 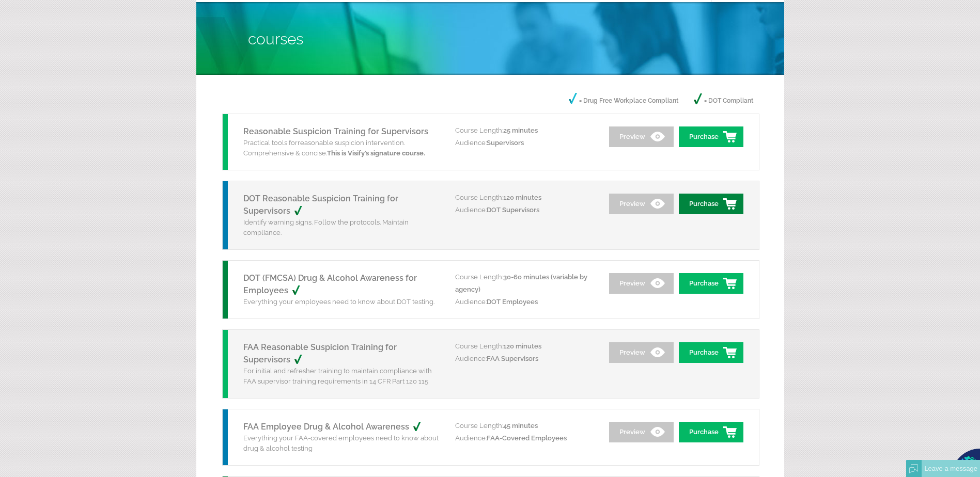 I want to click on a: Reasonable Suspicion Training for Supervisors, so click(x=336, y=131).